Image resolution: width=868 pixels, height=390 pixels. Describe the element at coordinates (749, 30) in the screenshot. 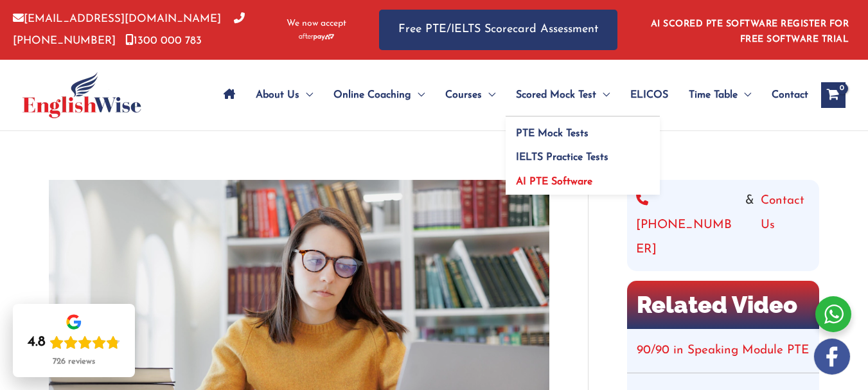

I see `aside: Header Widget 1` at that location.